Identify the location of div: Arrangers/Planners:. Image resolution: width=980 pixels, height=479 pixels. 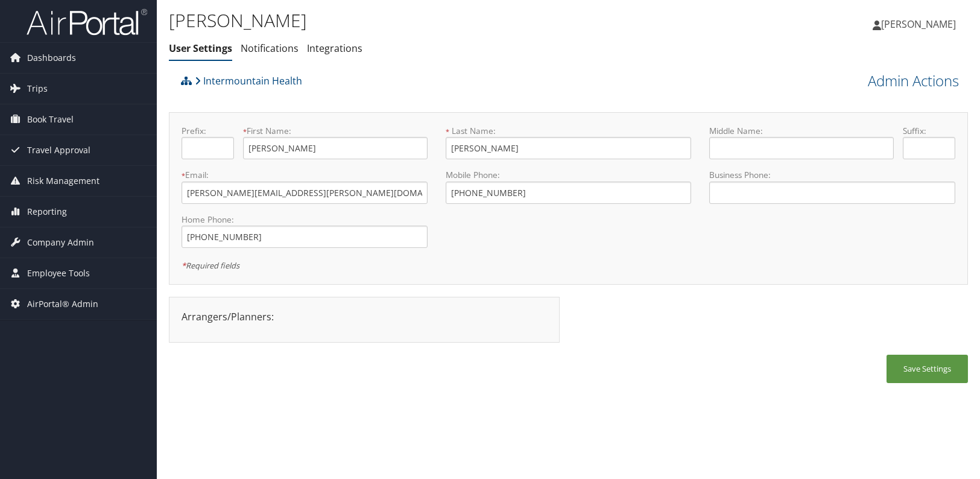
(364, 317).